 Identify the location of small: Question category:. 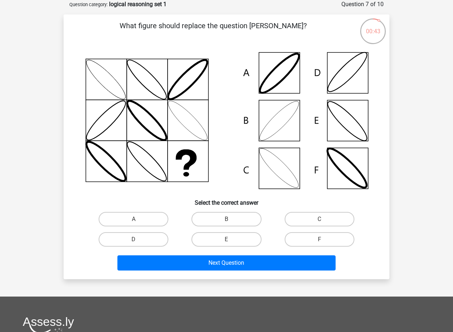
(89, 4).